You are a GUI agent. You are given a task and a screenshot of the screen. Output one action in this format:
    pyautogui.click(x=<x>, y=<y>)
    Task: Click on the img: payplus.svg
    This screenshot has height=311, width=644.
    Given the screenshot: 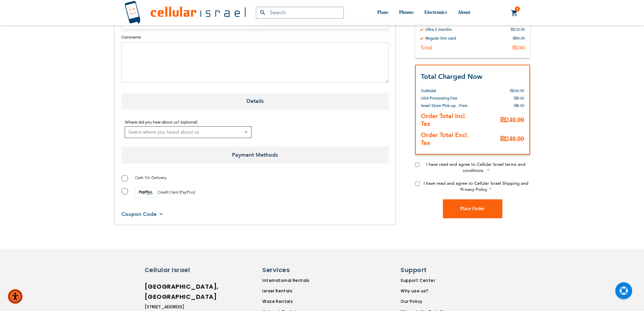 What is the action you would take?
    pyautogui.click(x=146, y=193)
    